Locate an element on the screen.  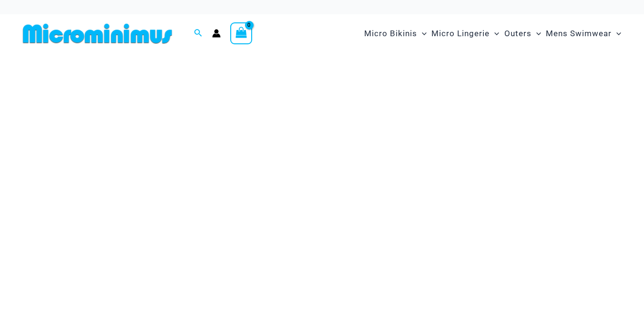
a: Micro BikinisMenu ToggleMenu Toggle is located at coordinates (395, 33).